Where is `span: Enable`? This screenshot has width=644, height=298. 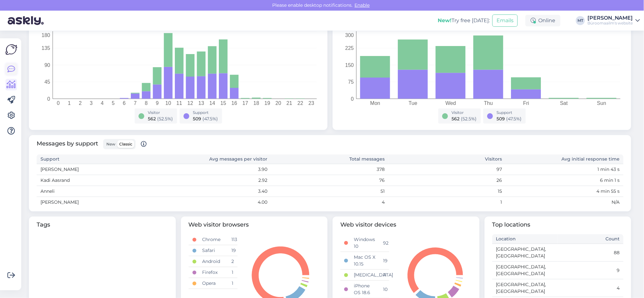 span: Enable is located at coordinates (362, 5).